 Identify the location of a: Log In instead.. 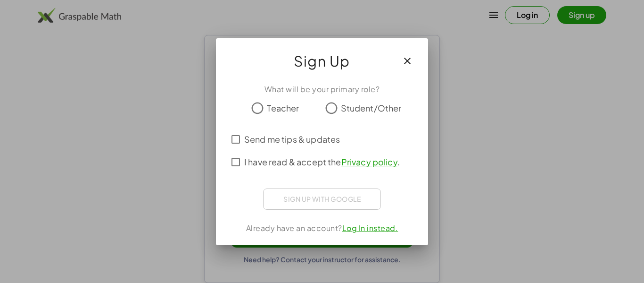
(370, 228).